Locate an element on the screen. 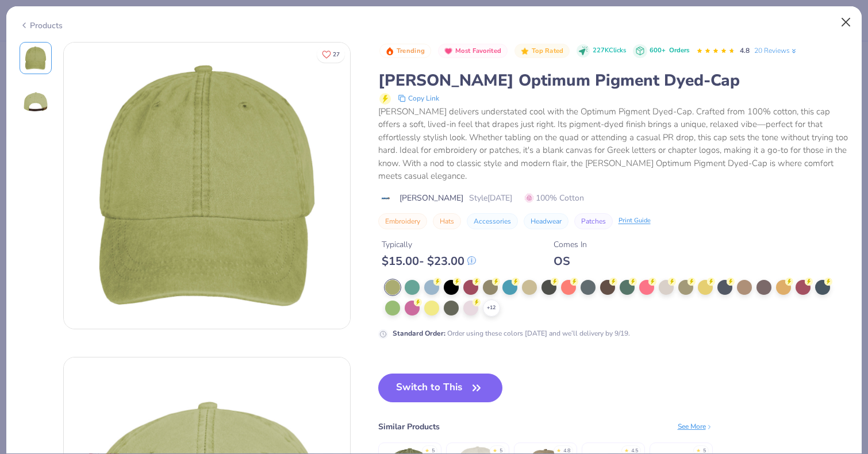  span: + 12 is located at coordinates (491, 308).